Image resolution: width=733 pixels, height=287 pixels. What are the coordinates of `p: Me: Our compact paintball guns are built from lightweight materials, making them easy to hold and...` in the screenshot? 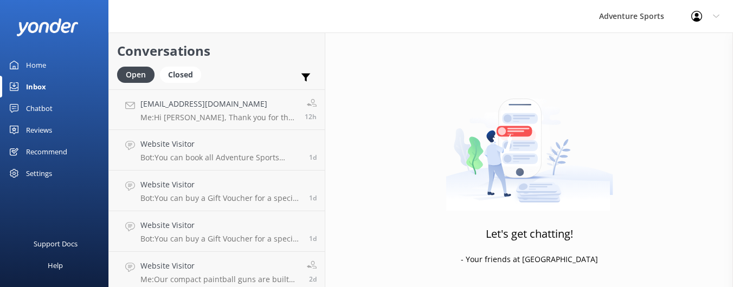 It's located at (219, 280).